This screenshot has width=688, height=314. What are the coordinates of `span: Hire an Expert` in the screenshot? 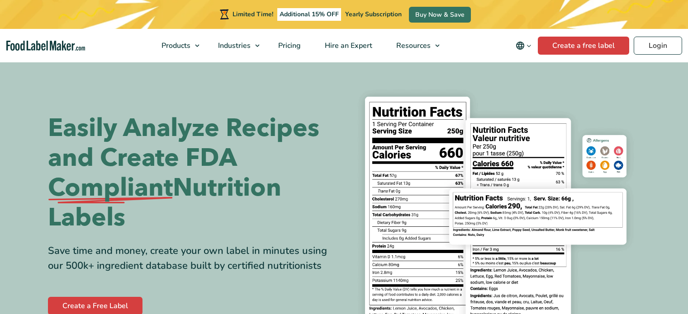 It's located at (347, 46).